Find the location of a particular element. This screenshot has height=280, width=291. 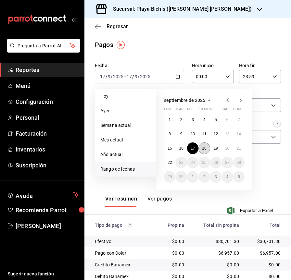

span: Reportes is located at coordinates (47, 70).